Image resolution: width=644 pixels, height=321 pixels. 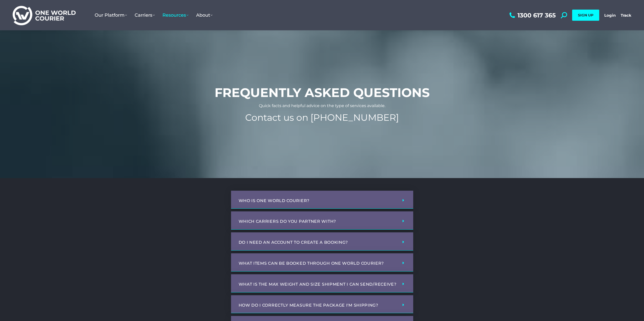 What do you see at coordinates (322, 304) in the screenshot?
I see `div: How do I correctly measure the package I'm shipping?` at bounding box center [322, 304].